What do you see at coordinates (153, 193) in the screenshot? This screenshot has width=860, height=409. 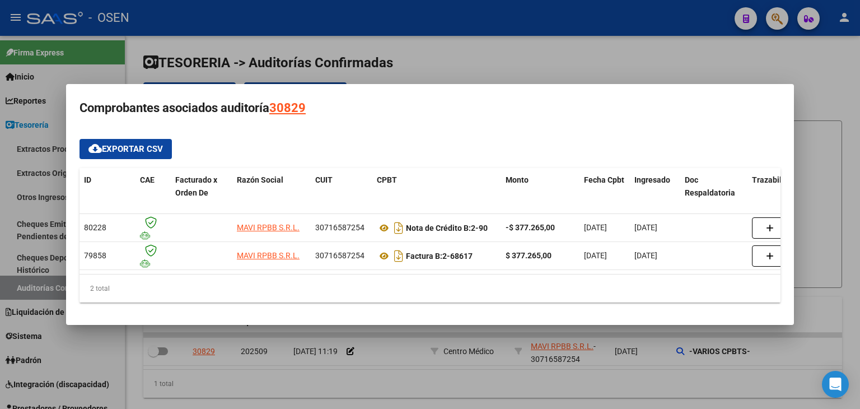 I see `datatable-header-cell: CAE` at bounding box center [153, 193].